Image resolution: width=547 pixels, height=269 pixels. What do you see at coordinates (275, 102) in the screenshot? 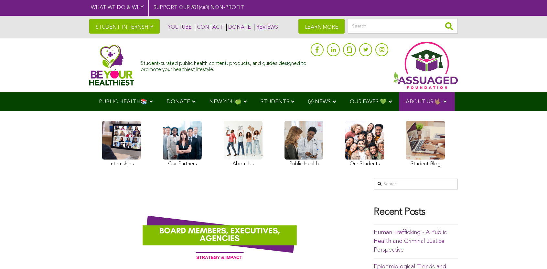
I see `span: STUDENTS` at bounding box center [275, 102].